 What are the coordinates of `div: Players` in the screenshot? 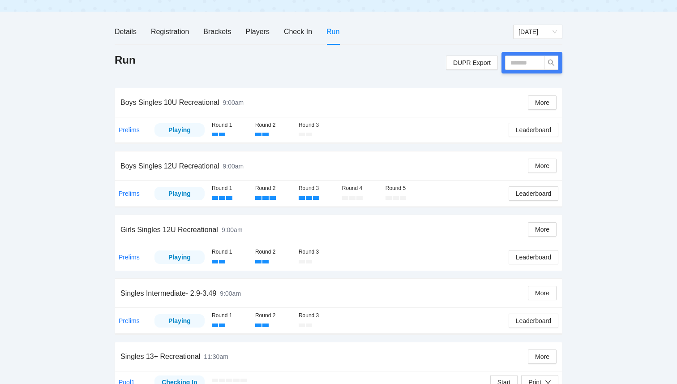 It's located at (257, 31).